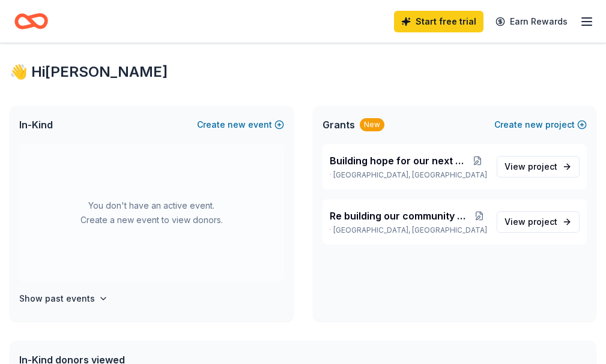 This screenshot has width=606, height=364. Describe the element at coordinates (32, 21) in the screenshot. I see `a: Home` at that location.